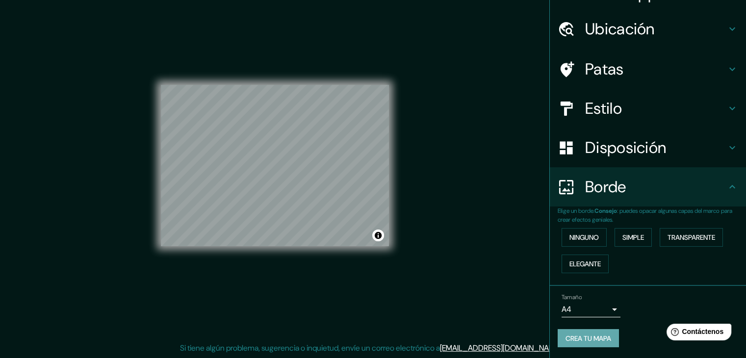  I want to click on div: Patas, so click(648, 69).